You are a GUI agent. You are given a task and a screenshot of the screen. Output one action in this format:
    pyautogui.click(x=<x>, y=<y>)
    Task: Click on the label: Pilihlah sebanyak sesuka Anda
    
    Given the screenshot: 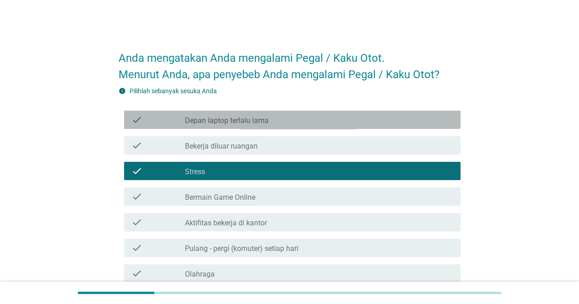 What is the action you would take?
    pyautogui.click(x=173, y=91)
    